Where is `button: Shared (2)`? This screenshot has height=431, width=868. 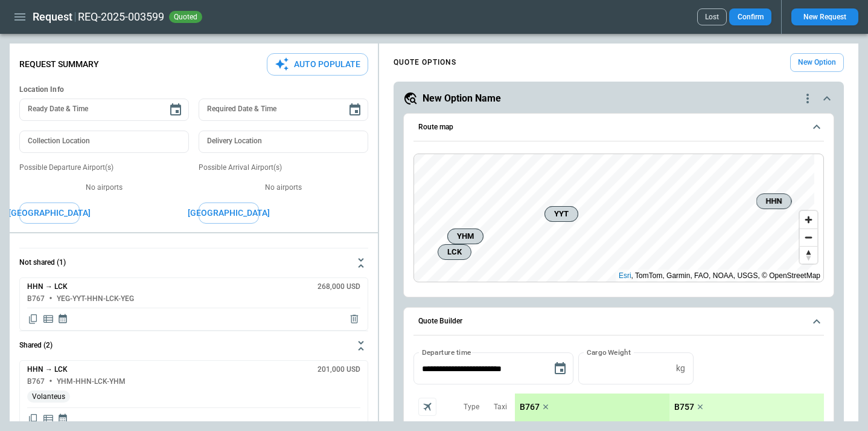 button: Shared (2) is located at coordinates (193, 345).